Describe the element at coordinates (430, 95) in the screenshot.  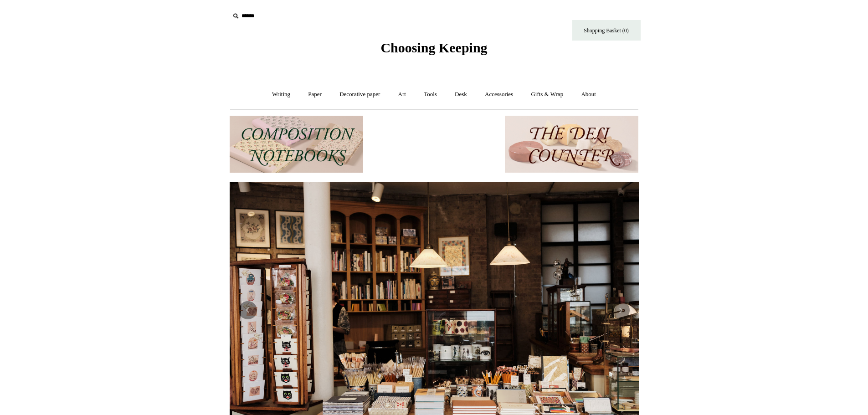
I see `a: Tools` at that location.